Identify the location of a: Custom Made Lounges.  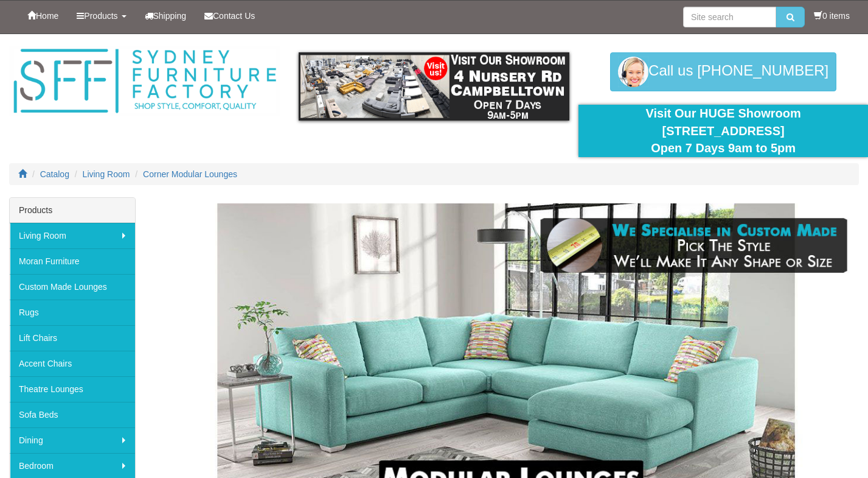
(72, 287).